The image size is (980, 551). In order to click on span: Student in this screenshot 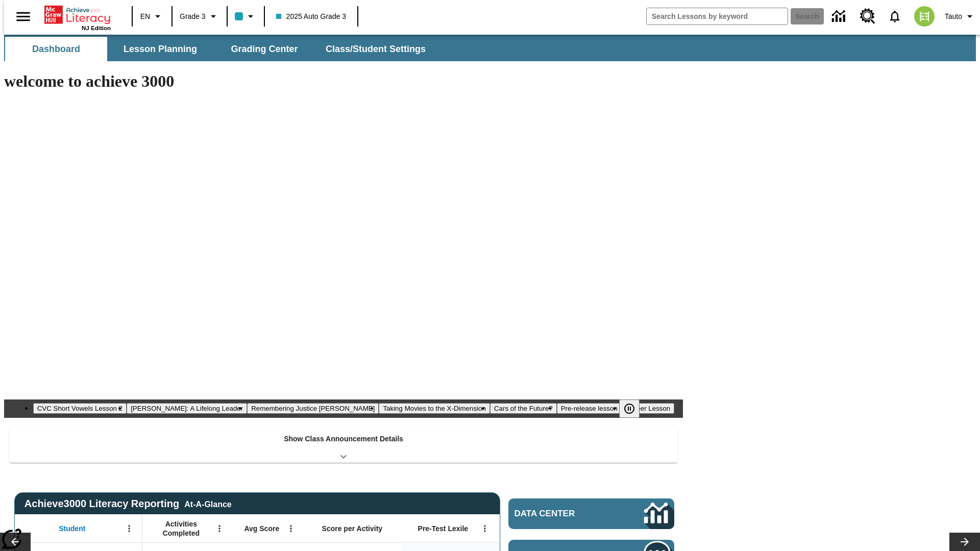, I will do `click(72, 529)`.